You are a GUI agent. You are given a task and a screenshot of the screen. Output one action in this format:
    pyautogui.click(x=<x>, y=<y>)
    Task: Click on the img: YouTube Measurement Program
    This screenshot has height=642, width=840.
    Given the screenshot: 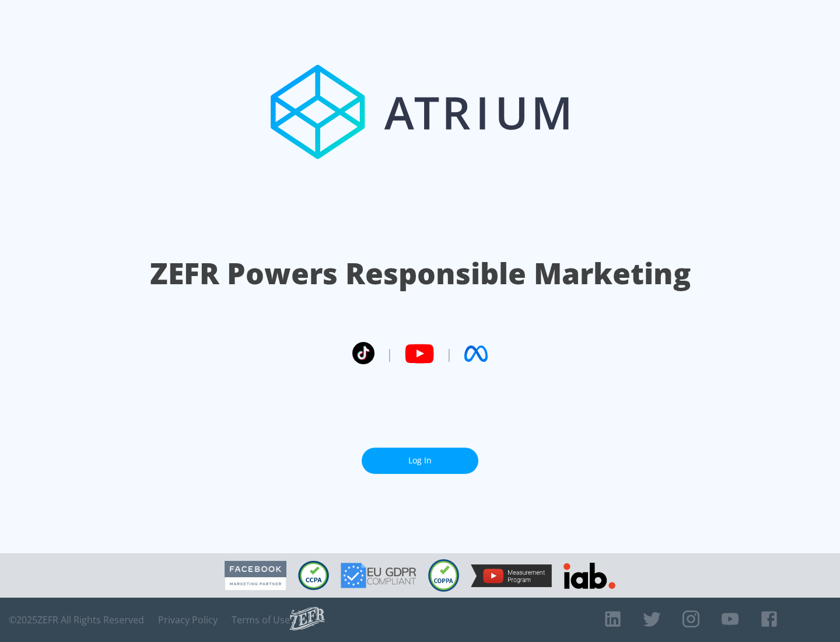 What is the action you would take?
    pyautogui.click(x=511, y=576)
    